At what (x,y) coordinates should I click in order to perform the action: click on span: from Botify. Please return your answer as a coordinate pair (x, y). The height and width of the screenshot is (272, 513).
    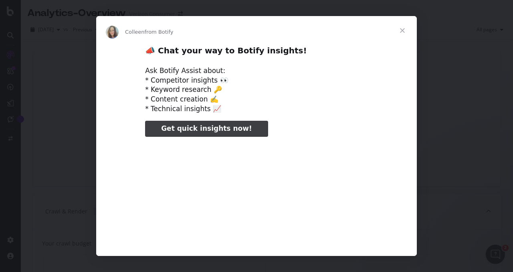
    Looking at the image, I should click on (159, 32).